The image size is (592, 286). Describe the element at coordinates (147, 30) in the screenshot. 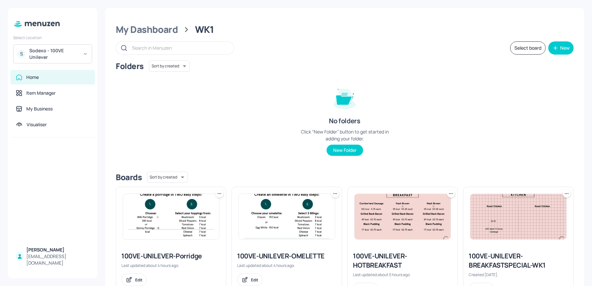

I see `div: My Dashboard` at that location.